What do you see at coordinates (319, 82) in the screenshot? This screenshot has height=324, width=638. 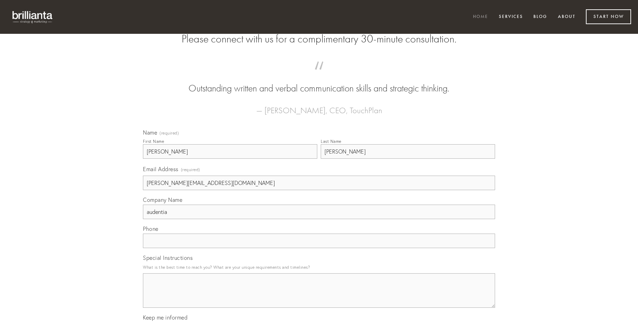 I see `blockquote: Outstanding written and verbal communication skills and strategic thinking.` at bounding box center [319, 82].